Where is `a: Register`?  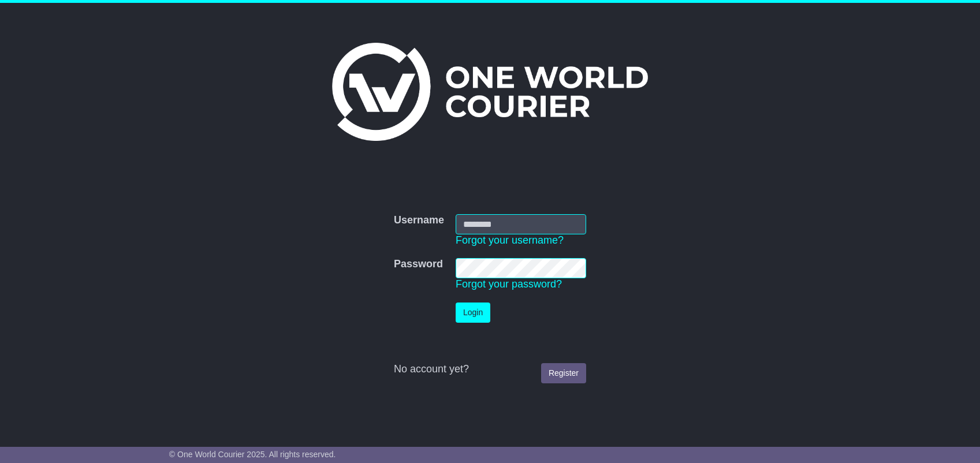
a: Register is located at coordinates (564, 373).